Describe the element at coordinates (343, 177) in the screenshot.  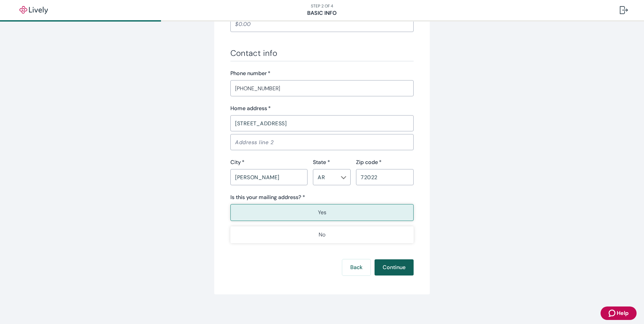
I see `button: Open` at that location.